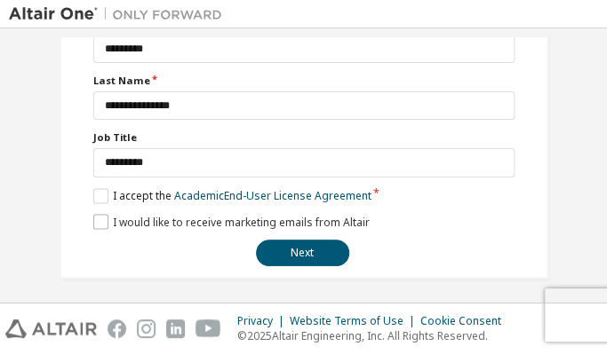  What do you see at coordinates (146, 329) in the screenshot?
I see `img: instagram.svg` at bounding box center [146, 329].